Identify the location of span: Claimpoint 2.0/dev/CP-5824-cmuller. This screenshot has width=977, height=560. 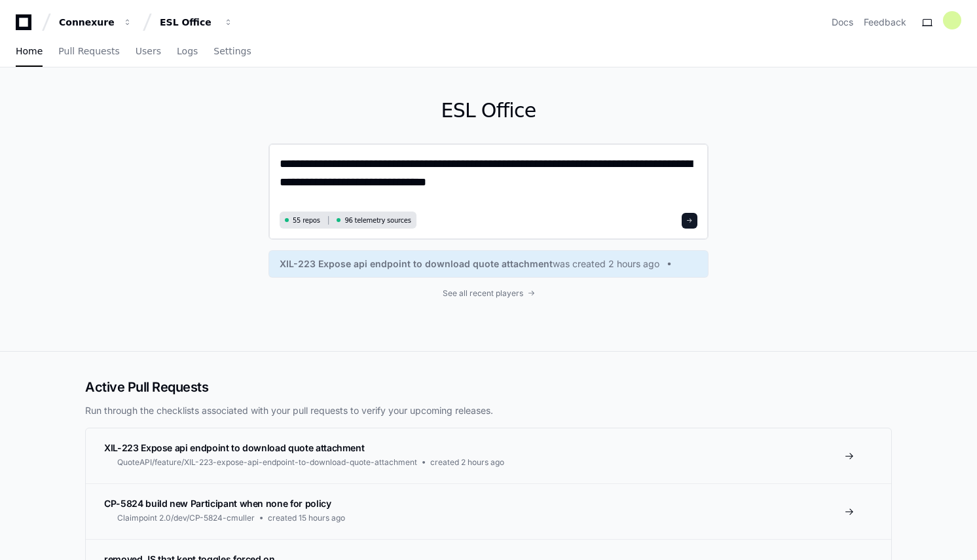
(186, 518).